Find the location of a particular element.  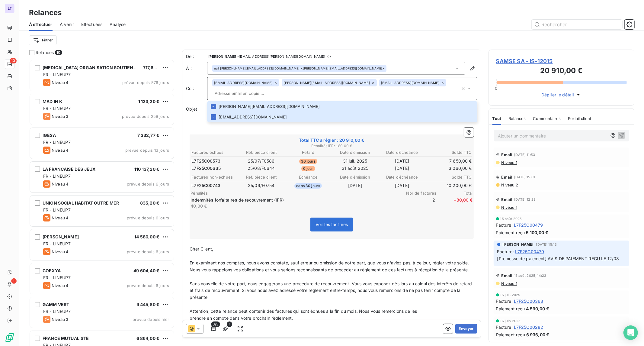

td: 25/09/F0754 is located at coordinates (261, 186).